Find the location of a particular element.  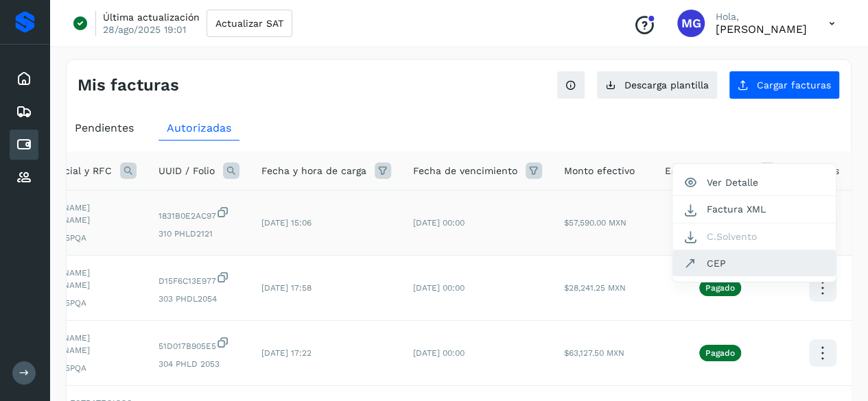

div: Cuentas por pagar is located at coordinates (24, 145).